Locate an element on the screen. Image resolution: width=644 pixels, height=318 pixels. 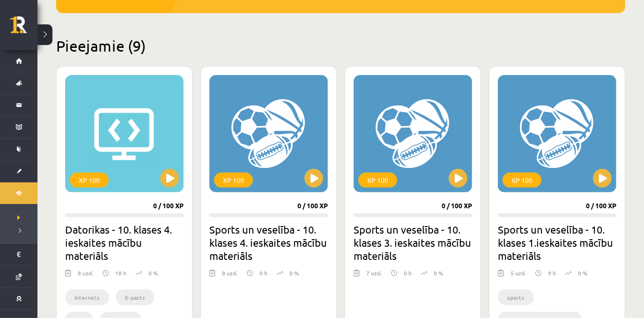
p: 18 h is located at coordinates (120, 273).